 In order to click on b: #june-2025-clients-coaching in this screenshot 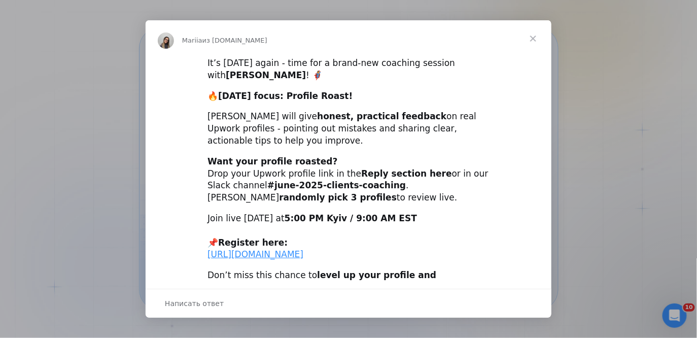, I will do `click(337, 185)`.